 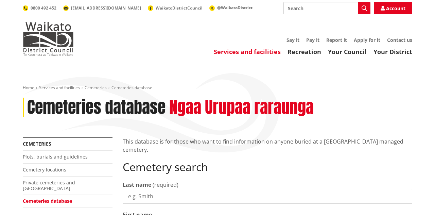 I want to click on a: WaikatoDistrictCouncil, so click(x=175, y=8).